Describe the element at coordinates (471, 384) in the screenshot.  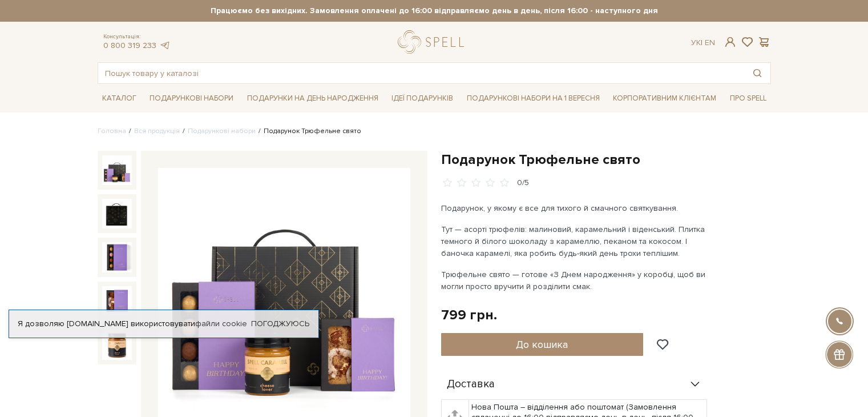
I see `span: Доставка` at that location.